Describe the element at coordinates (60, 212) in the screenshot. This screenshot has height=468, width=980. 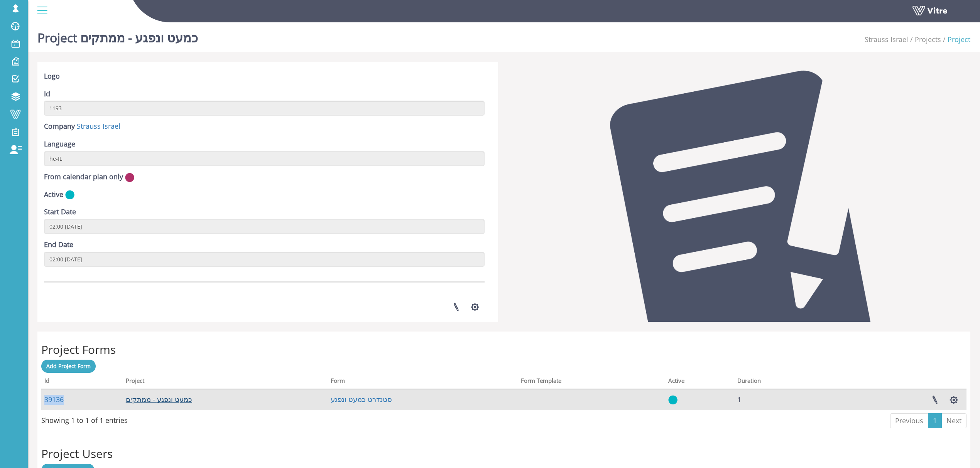
I see `label: Start Date` at that location.